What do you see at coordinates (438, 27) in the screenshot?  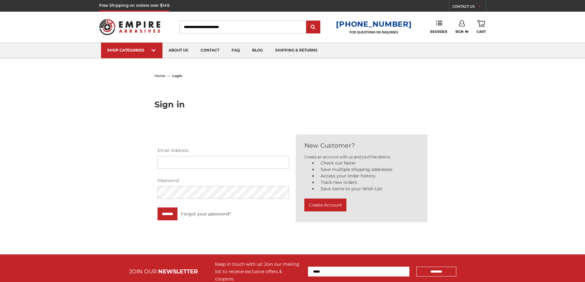 I see `a: Reorder` at bounding box center [438, 27].